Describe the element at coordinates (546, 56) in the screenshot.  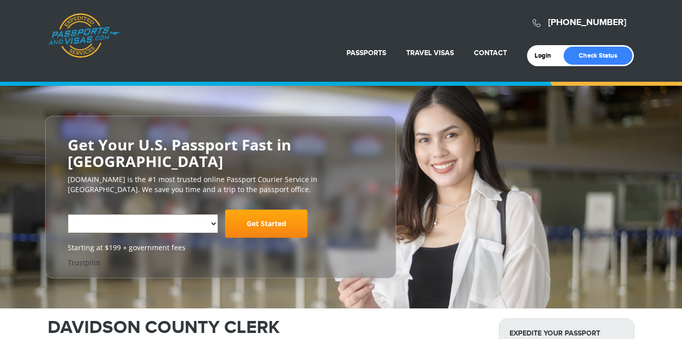
I see `a: Login` at that location.